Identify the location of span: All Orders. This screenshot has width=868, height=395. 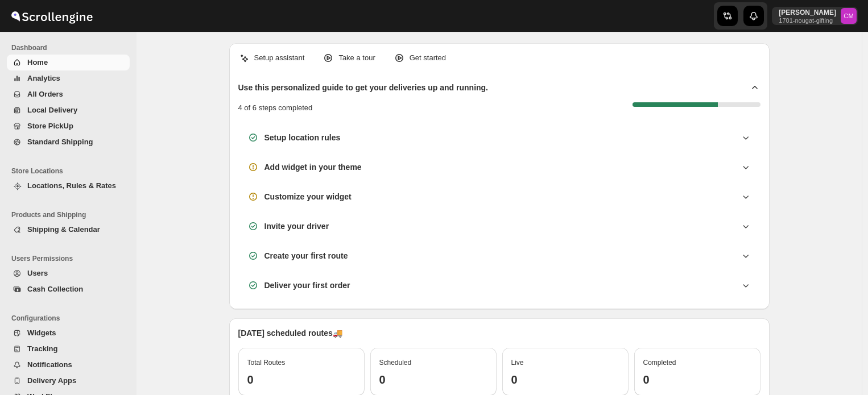
(45, 94).